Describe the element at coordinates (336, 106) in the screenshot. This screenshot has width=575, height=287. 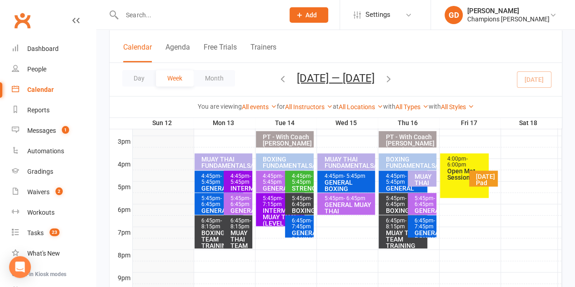
I see `strong: at` at that location.